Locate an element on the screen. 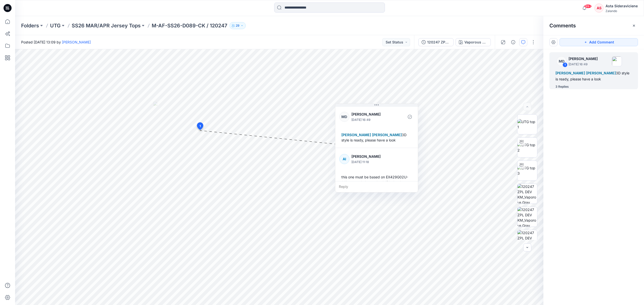  a: Folders is located at coordinates (30, 26).